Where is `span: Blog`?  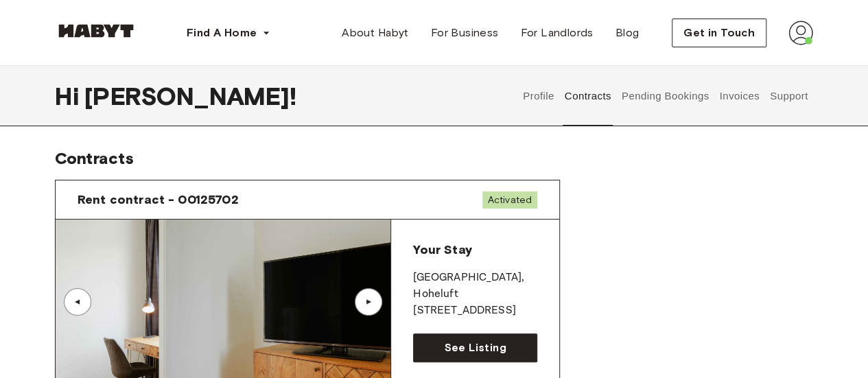 span: Blog is located at coordinates (627, 33).